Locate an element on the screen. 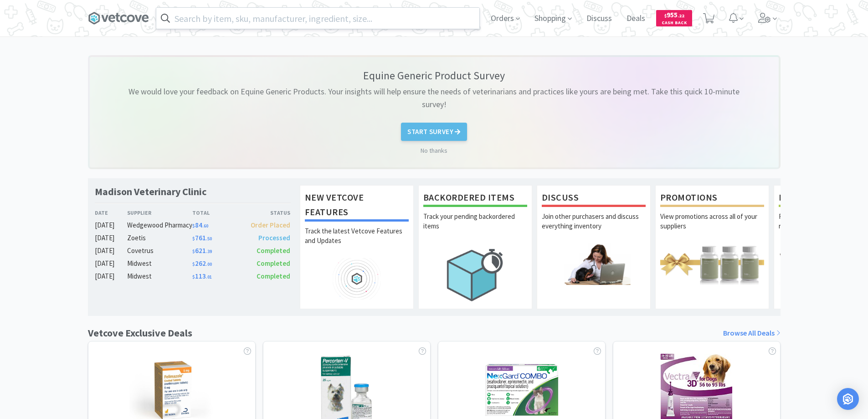 This screenshot has width=868, height=419. img: hero_discuss.png is located at coordinates (594, 264).